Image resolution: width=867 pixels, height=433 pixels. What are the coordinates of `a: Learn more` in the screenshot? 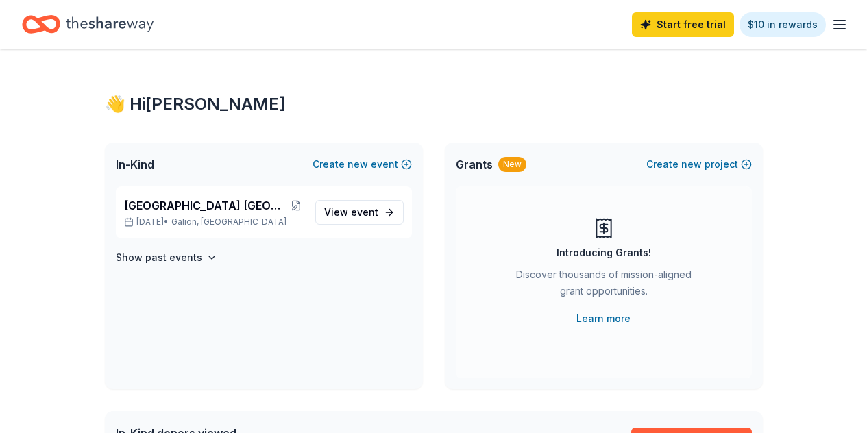 It's located at (603, 319).